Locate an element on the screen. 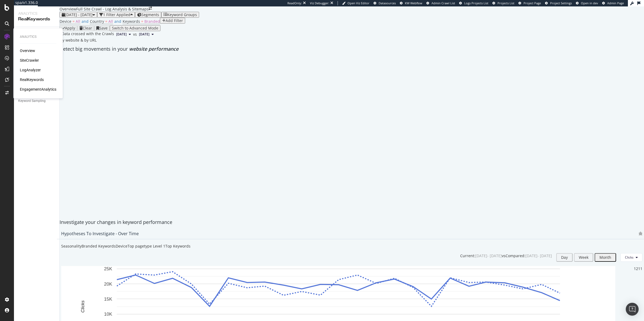 The image size is (644, 321). button: Week is located at coordinates (584, 258).